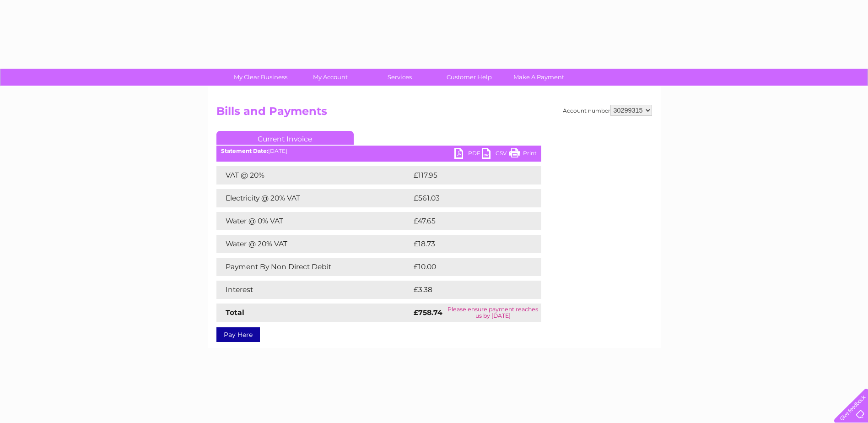 Image resolution: width=868 pixels, height=423 pixels. I want to click on a: My Clear Business, so click(261, 77).